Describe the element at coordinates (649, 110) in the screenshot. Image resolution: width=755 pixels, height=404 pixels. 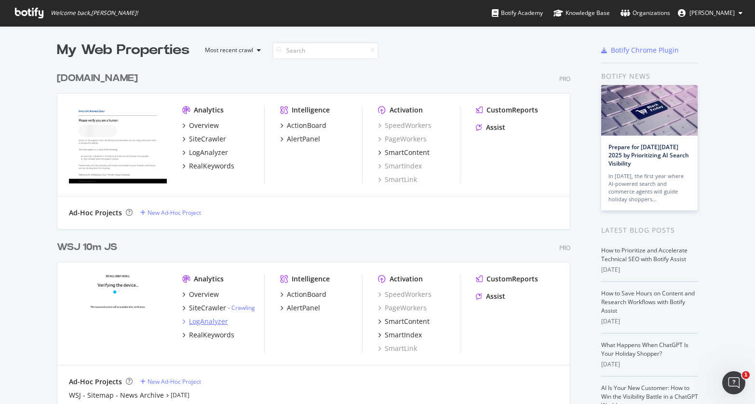
I see `img: Prepare for Black Friday 2025 by Prioritizing AI Search Visibility` at that location.